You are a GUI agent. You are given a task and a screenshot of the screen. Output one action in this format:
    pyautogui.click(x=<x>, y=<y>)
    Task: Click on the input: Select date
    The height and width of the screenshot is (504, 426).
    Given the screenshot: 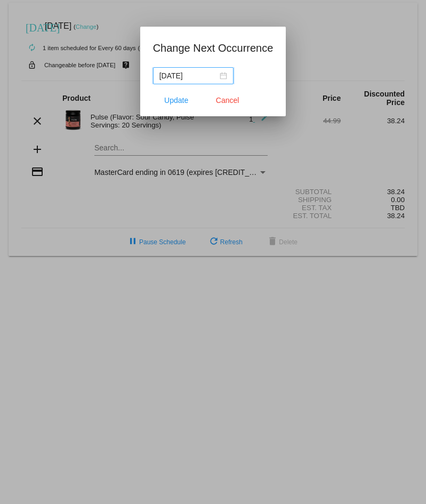 What is the action you would take?
    pyautogui.click(x=188, y=76)
    